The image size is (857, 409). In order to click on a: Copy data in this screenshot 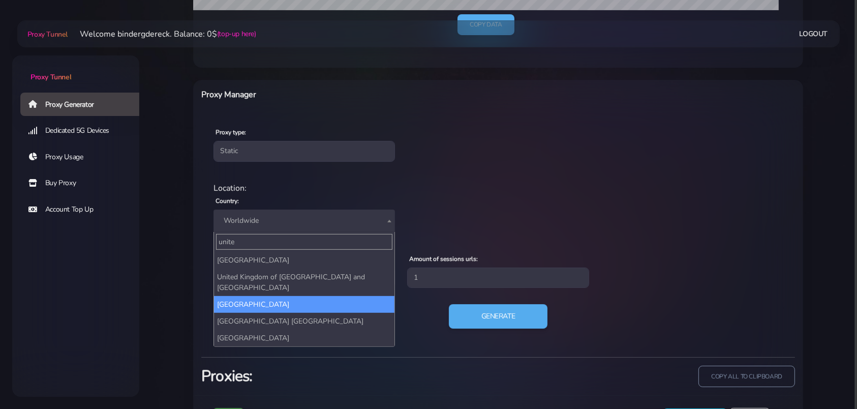, I will do `click(485, 24)`.